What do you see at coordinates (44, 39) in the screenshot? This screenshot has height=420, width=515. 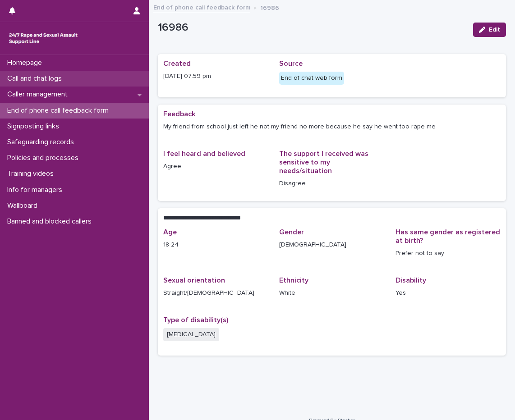 I see `img: rhQMoQhaT3yELyF149Cw` at bounding box center [44, 39].